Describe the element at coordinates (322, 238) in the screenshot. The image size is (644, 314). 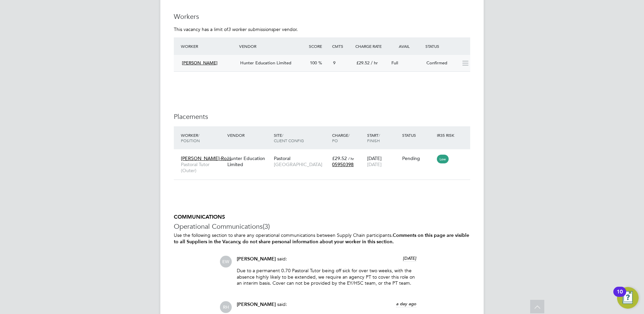
I see `p: Use the following section to share any operational communications between Supply Chain participants.` at that location.